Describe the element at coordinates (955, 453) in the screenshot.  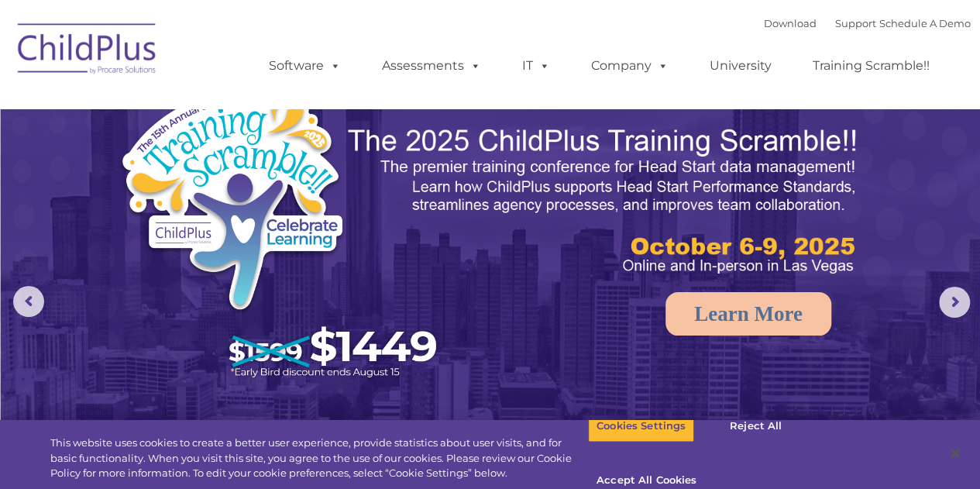
I see `button: Close` at that location.